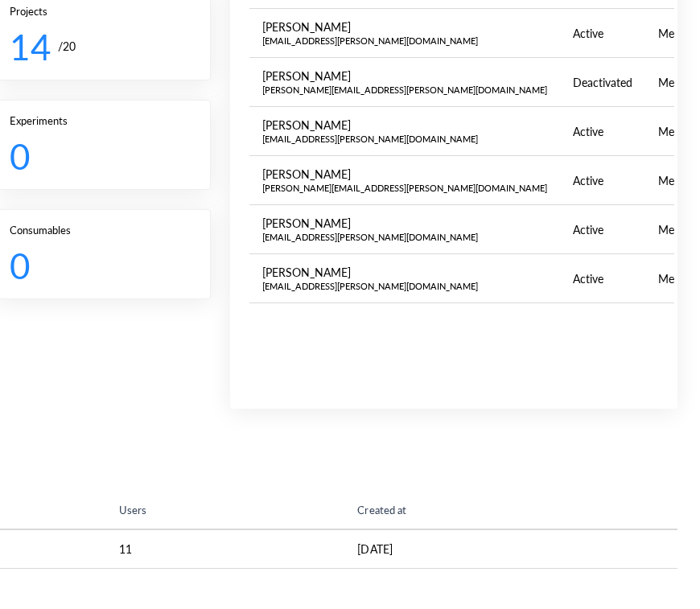 This screenshot has width=700, height=609. I want to click on div: Experiments, so click(103, 121).